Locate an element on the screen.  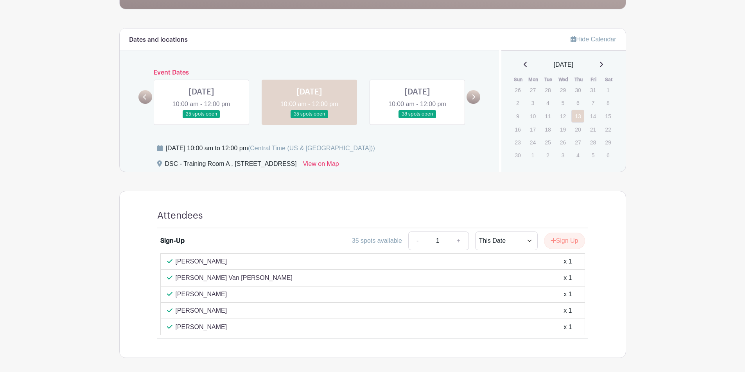
p: 11 is located at coordinates (547, 116).